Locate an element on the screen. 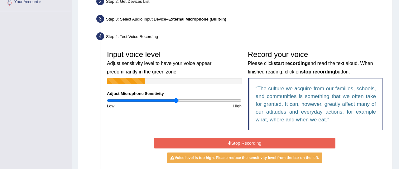 The width and height of the screenshot is (399, 169). small: Please click and read the text aloud. When finished reading, click on button. is located at coordinates (310, 67).